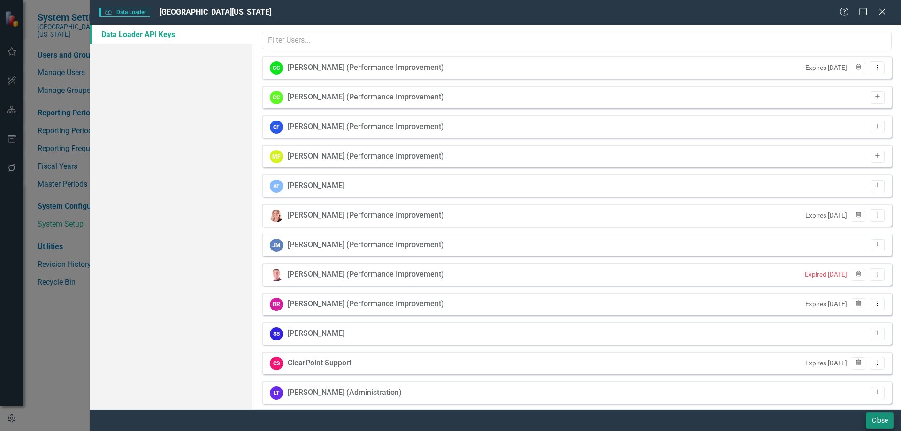 The image size is (901, 431). What do you see at coordinates (276, 334) in the screenshot?
I see `div: SS` at bounding box center [276, 334].